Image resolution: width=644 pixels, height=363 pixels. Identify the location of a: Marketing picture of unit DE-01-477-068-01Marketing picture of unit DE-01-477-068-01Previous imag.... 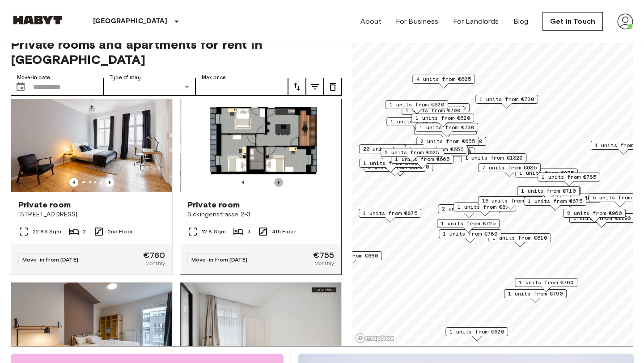
(261, 180).